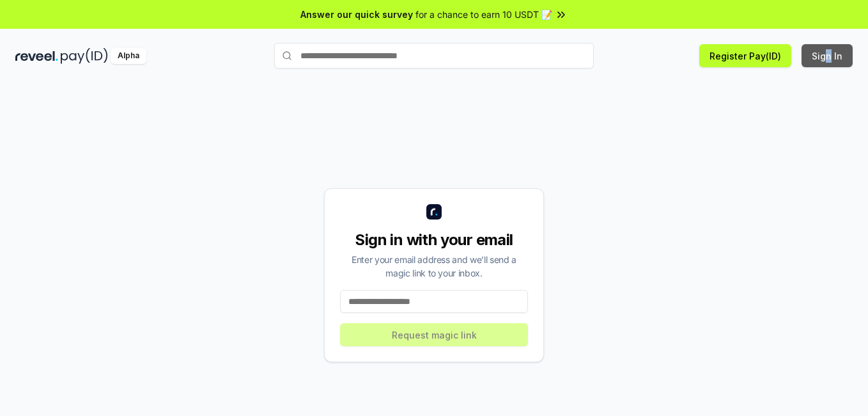 The width and height of the screenshot is (868, 416). What do you see at coordinates (484, 14) in the screenshot?
I see `span: for a chance to earn 10 USDT 📝` at bounding box center [484, 14].